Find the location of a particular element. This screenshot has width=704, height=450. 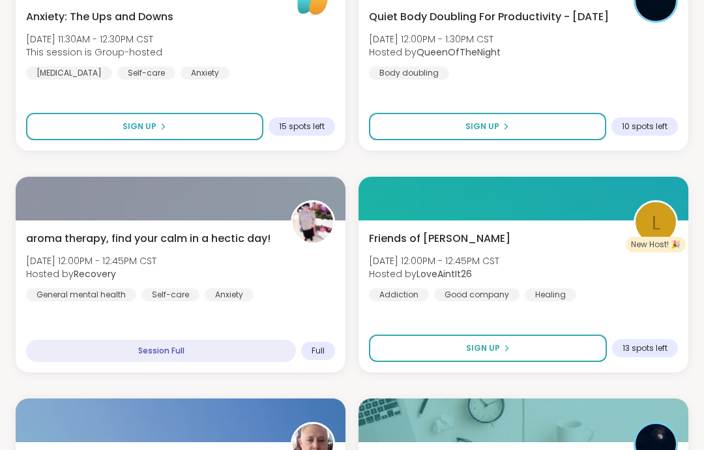

div: Body doubling is located at coordinates (409, 73).